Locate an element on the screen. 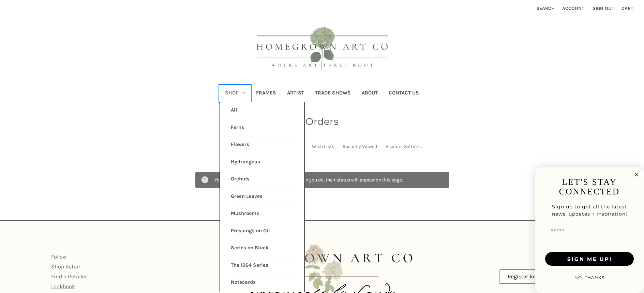 This screenshot has width=644, height=293. a: Account Settings is located at coordinates (404, 146).